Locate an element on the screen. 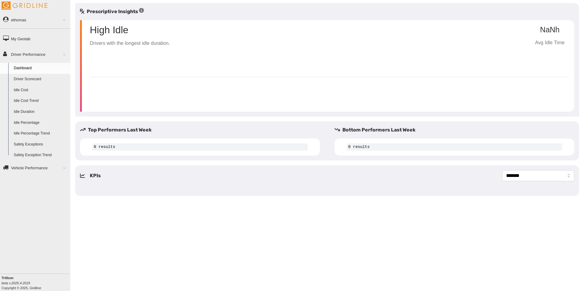 The width and height of the screenshot is (584, 291). h5: Top Performers Last Week is located at coordinates (202, 130).